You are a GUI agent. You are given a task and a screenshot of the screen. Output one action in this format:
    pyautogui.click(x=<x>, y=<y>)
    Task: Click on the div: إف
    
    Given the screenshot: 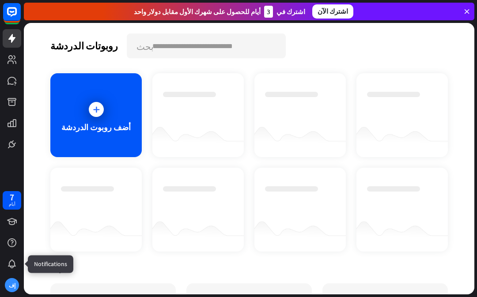 What is the action you would take?
    pyautogui.click(x=12, y=285)
    